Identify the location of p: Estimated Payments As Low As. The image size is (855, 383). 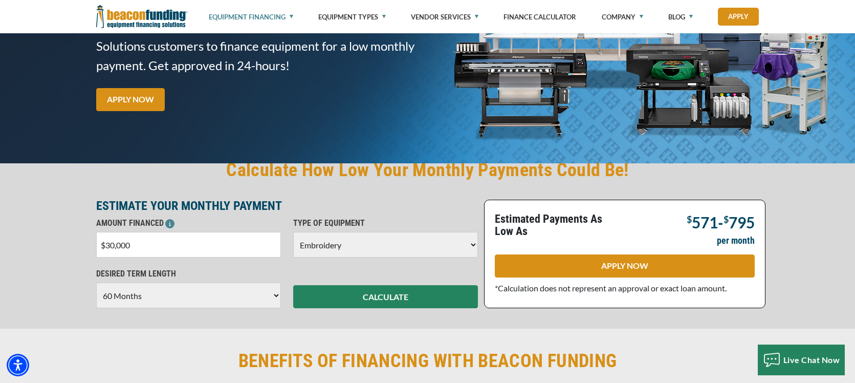
(557, 225).